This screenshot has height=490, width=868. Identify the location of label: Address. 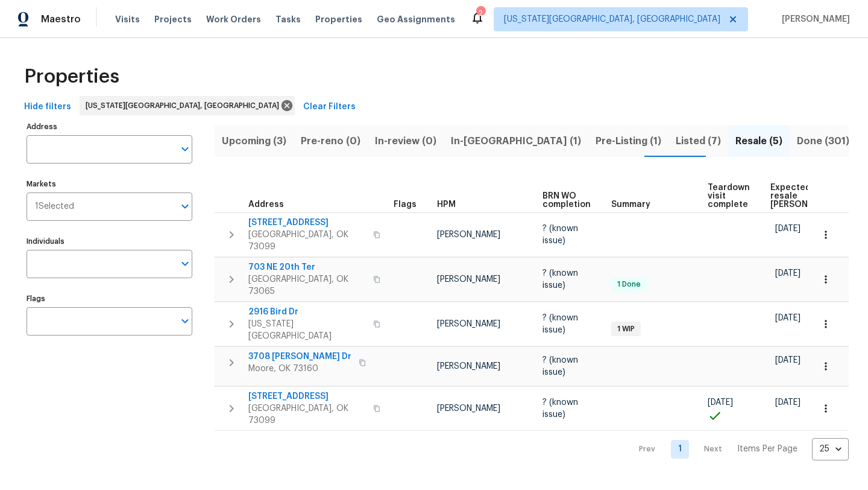
(109, 127).